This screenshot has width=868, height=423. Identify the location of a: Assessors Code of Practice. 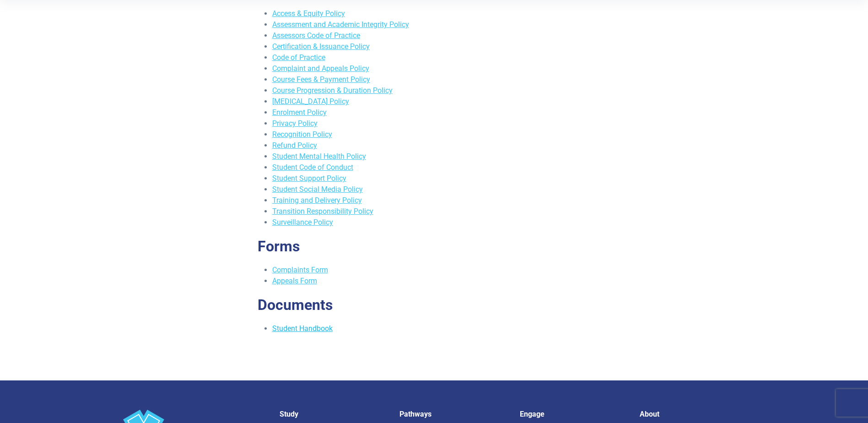
(316, 36).